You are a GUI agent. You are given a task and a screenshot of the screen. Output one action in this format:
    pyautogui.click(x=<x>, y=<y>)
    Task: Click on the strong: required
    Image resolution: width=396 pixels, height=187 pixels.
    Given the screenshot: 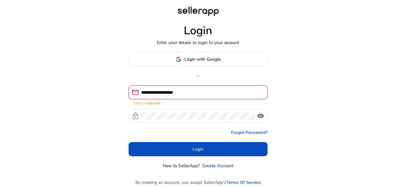 What is the action you would take?
    pyautogui.click(x=153, y=103)
    